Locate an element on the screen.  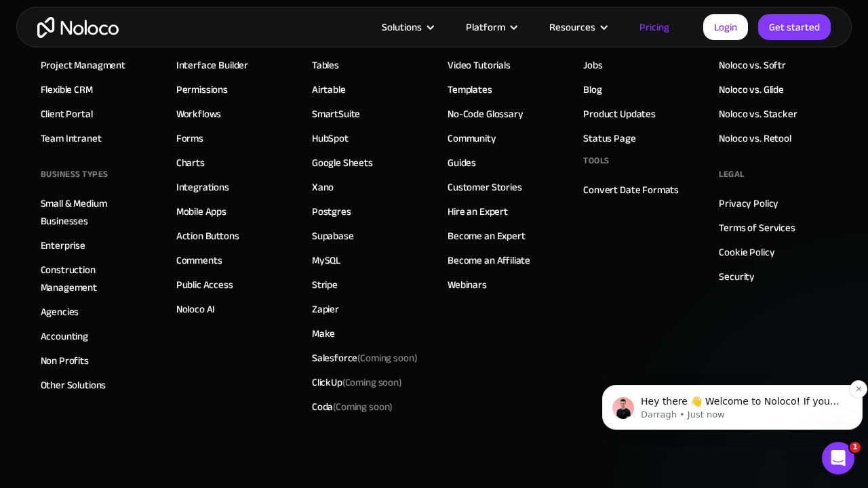
a: Become an Expert is located at coordinates (486, 236).